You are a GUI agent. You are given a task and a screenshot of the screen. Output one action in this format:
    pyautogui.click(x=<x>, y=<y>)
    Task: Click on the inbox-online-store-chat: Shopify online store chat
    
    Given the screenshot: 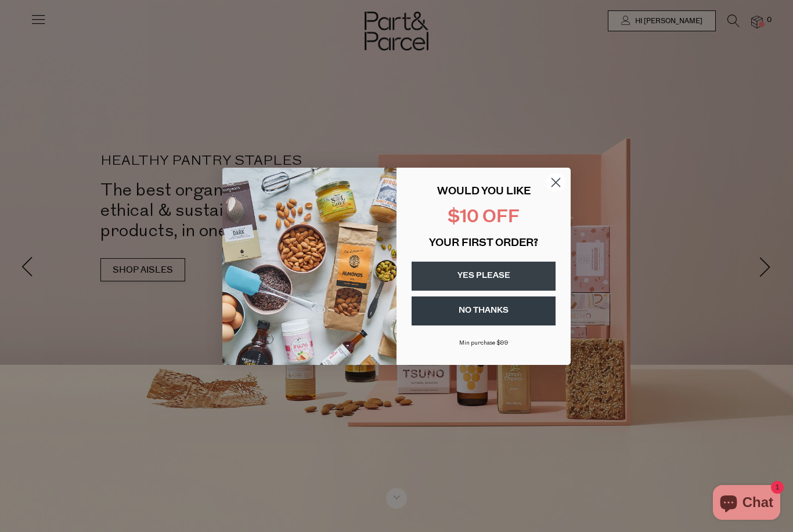 What is the action you would take?
    pyautogui.click(x=746, y=504)
    